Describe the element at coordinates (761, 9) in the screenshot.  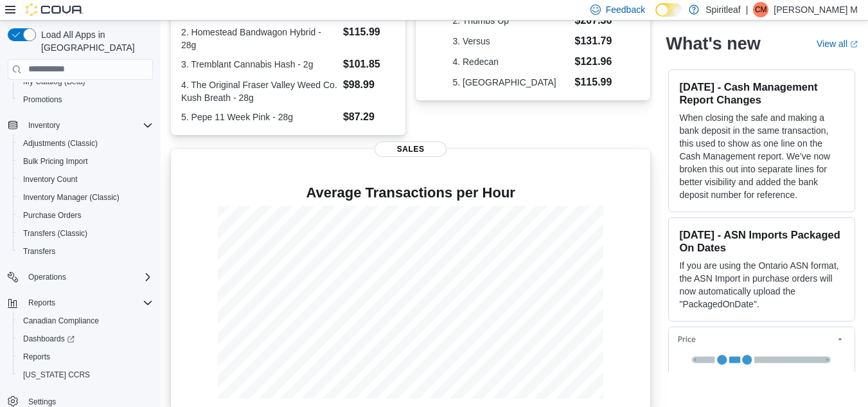
I see `span: CM` at that location.